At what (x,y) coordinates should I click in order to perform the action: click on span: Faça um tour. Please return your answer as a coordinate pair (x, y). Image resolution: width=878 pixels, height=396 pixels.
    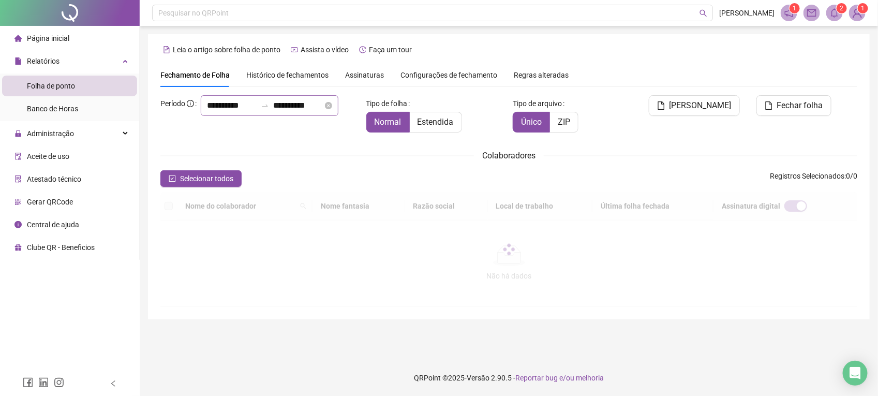
    Looking at the image, I should click on (390, 50).